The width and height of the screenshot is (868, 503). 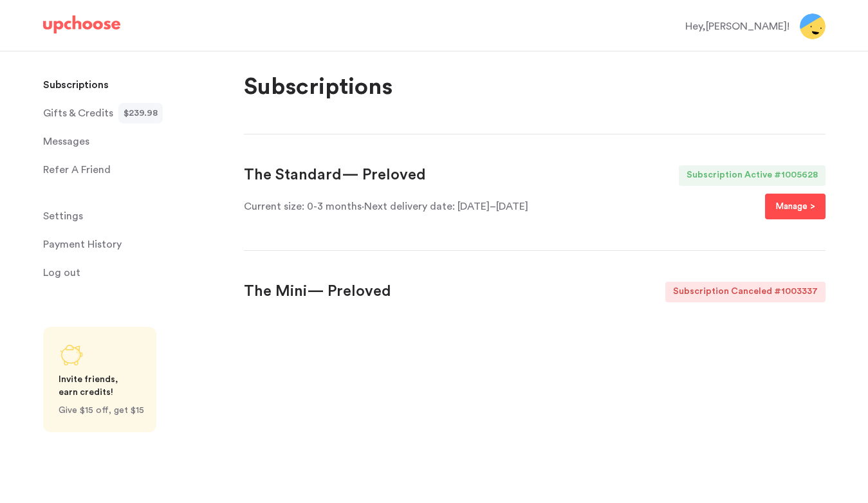 What do you see at coordinates (795, 207) in the screenshot?
I see `button: Manage >` at bounding box center [795, 207].